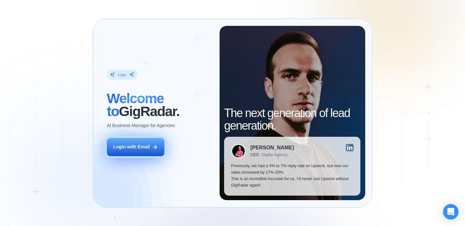 This screenshot has width=465, height=226. I want to click on p: AI Business Manager for Agencies, so click(141, 126).